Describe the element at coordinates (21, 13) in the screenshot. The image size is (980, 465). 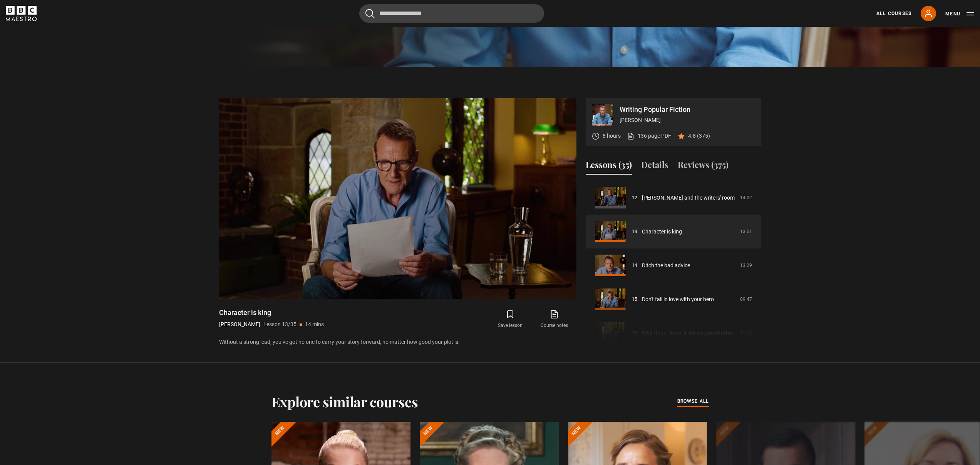
I see `a: BBC Maestro` at that location.